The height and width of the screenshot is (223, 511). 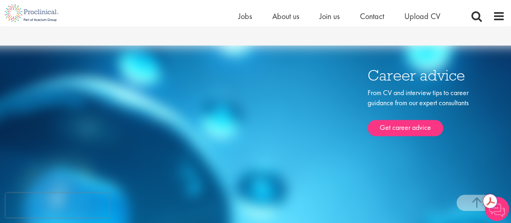 What do you see at coordinates (372, 16) in the screenshot?
I see `a: Contact` at bounding box center [372, 16].